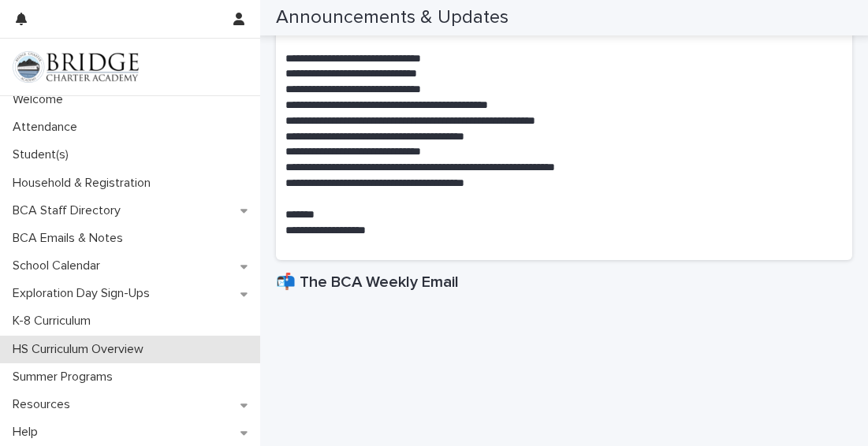 Image resolution: width=868 pixels, height=446 pixels. I want to click on h2: Announcements & Updates, so click(392, 17).